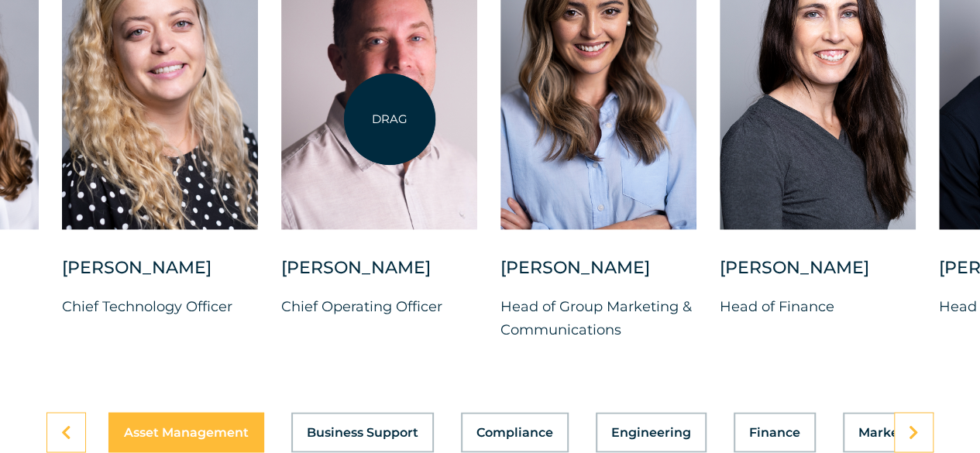 This screenshot has width=980, height=453. What do you see at coordinates (378, 307) in the screenshot?
I see `p: Chief Operating Officer` at bounding box center [378, 307].